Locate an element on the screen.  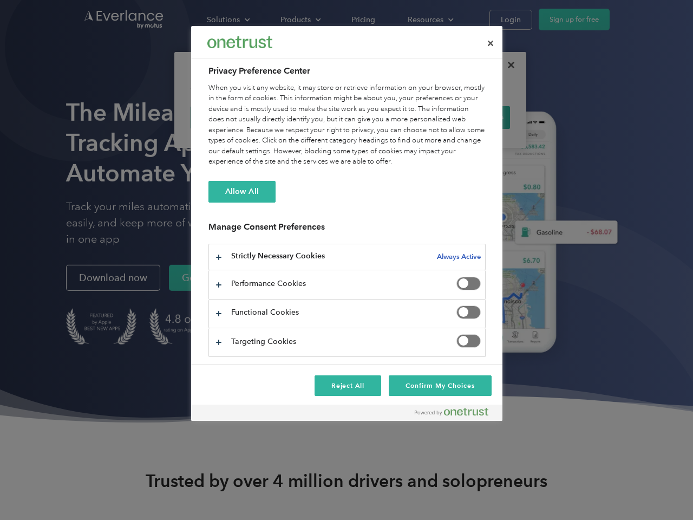
button: Allow All is located at coordinates (242, 192).